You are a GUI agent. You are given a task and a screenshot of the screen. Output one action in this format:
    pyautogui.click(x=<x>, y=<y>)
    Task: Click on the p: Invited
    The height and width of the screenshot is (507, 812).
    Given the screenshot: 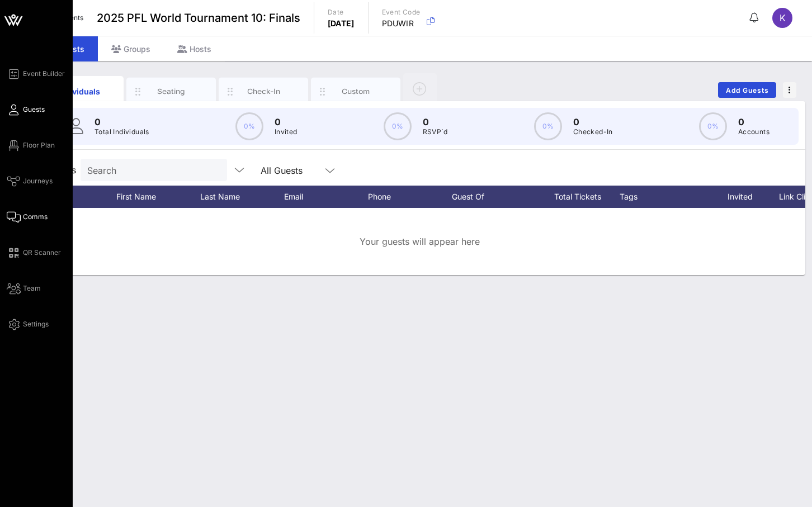 What is the action you would take?
    pyautogui.click(x=286, y=132)
    